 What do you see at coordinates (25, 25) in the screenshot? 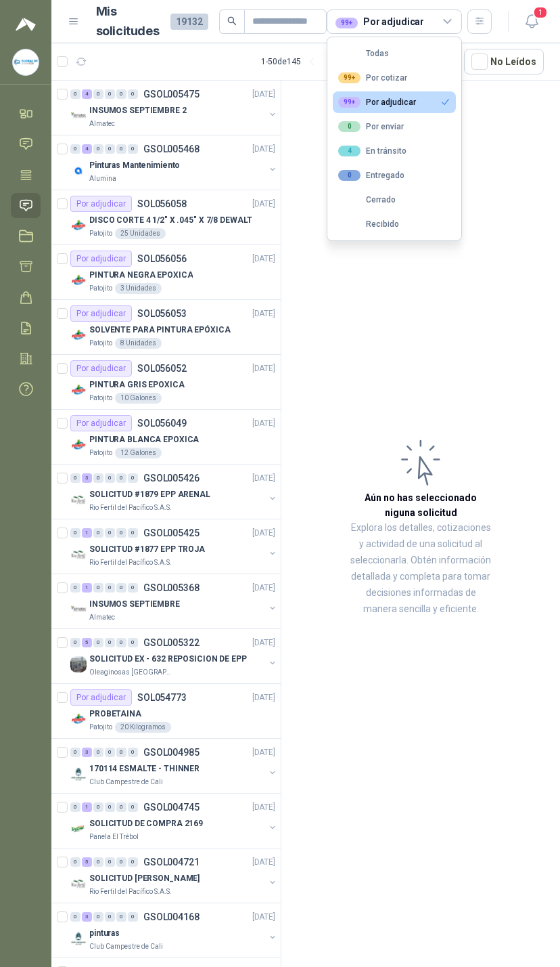
I see `img: Logo peakr` at bounding box center [25, 25].